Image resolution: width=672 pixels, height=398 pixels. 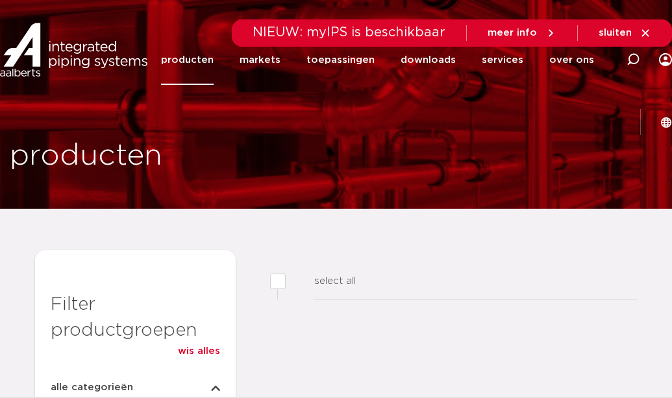 What do you see at coordinates (135, 388) in the screenshot?
I see `button: alle categorieën` at bounding box center [135, 388].